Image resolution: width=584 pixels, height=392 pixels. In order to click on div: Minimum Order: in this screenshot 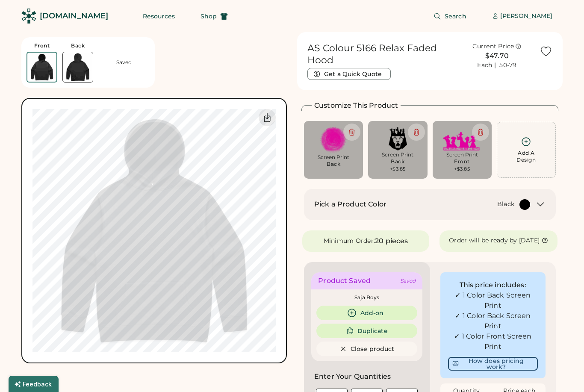, I will do `click(349, 241)`.